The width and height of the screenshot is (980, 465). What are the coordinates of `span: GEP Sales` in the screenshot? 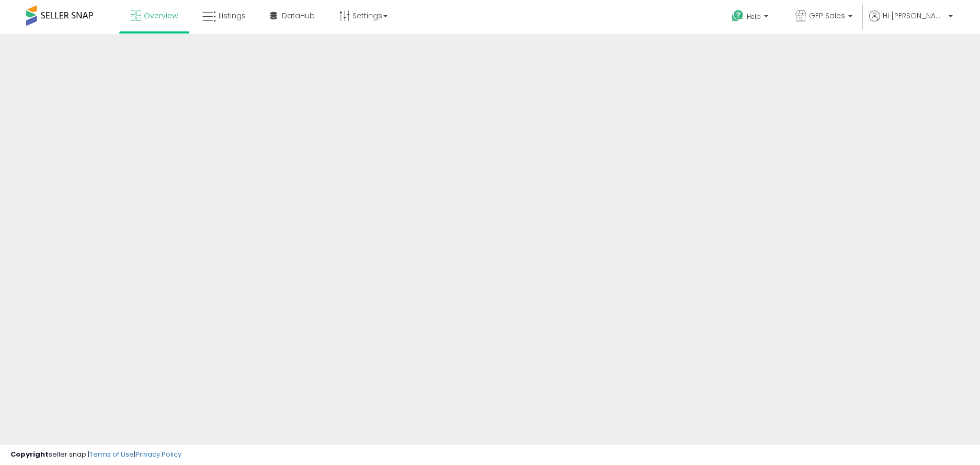 It's located at (827, 16).